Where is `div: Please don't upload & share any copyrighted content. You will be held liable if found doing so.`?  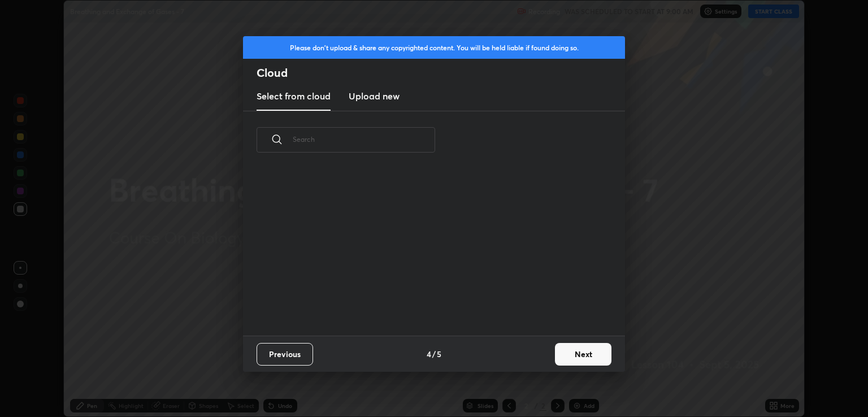 div: Please don't upload & share any copyrighted content. You will be held liable if found doing so. is located at coordinates (434, 47).